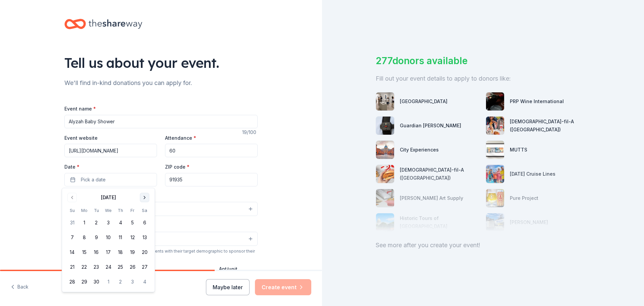  Describe the element at coordinates (161, 121) in the screenshot. I see `input: Spring Fundraiser` at that location.